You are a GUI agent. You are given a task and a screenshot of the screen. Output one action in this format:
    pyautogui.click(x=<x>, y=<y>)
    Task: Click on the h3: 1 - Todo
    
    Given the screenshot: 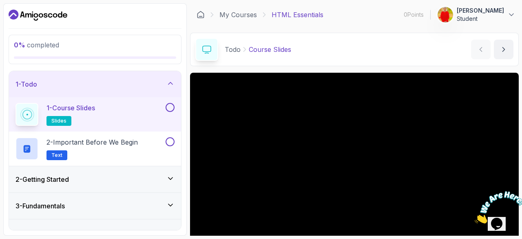 What is the action you would take?
    pyautogui.click(x=26, y=84)
    